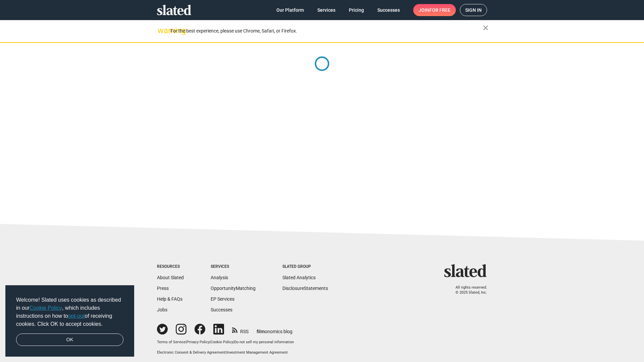 The height and width of the screenshot is (362, 644). I want to click on a: Jobs, so click(162, 310).